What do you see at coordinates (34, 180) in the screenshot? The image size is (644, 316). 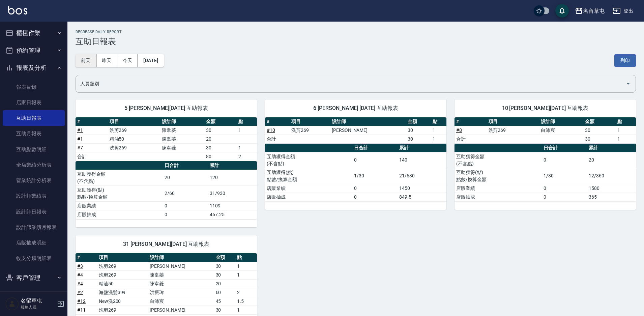 I see `a: 營業統計分析表` at bounding box center [34, 180].